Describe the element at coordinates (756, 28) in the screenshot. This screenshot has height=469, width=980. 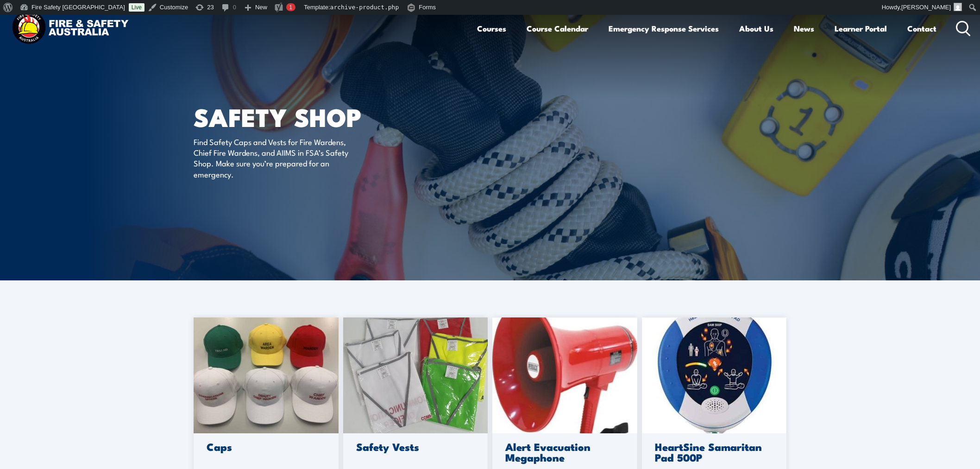
I see `a: About Us` at that location.